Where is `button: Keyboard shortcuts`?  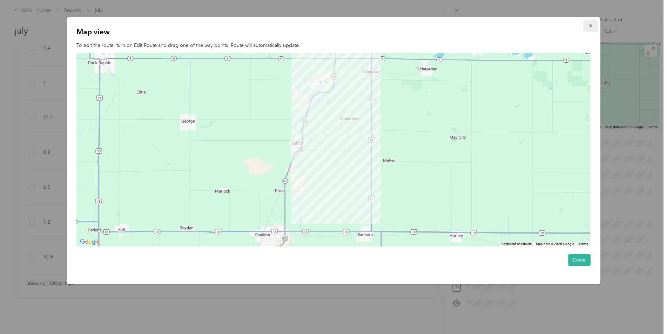 button: Keyboard shortcuts is located at coordinates (516, 244).